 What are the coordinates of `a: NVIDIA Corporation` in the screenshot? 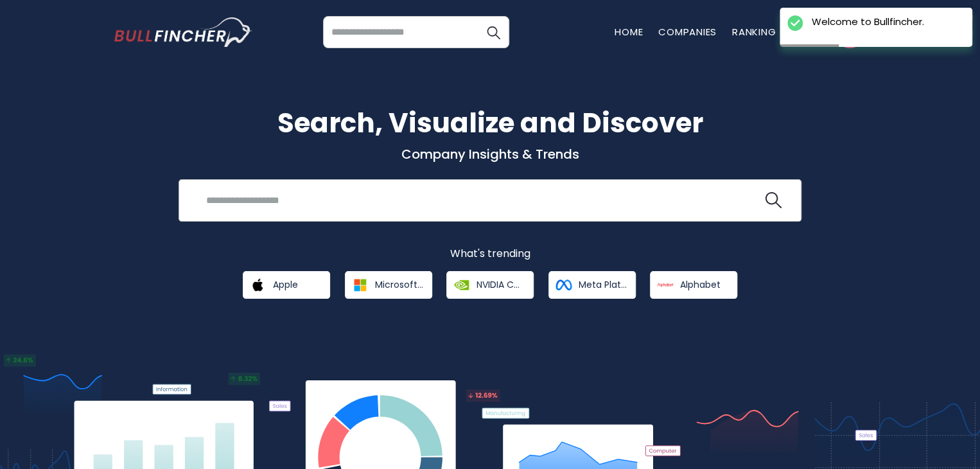 It's located at (490, 285).